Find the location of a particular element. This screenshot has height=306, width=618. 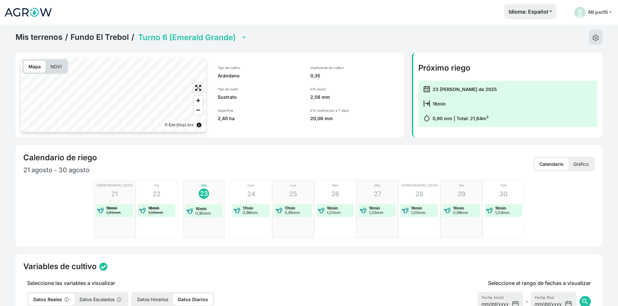

canvas: Map is located at coordinates (113, 95).